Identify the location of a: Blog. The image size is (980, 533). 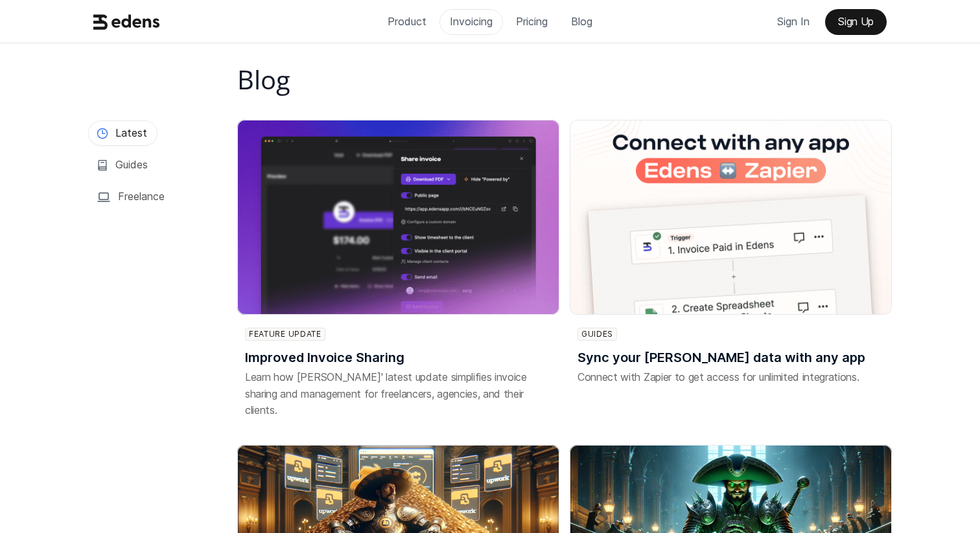
(582, 22).